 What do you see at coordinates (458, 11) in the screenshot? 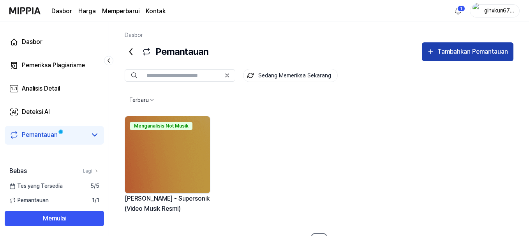
I see `button: itu1` at bounding box center [458, 11].